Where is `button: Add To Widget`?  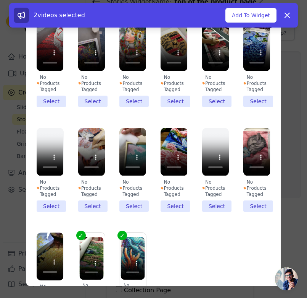
button: Add To Widget is located at coordinates (251, 15).